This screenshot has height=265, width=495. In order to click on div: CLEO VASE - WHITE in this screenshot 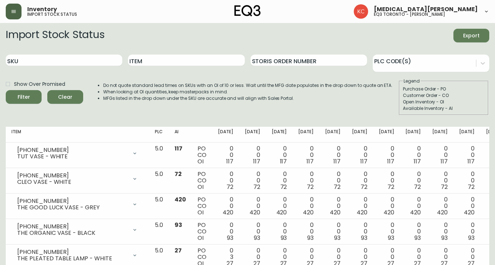, I will do `click(72, 182)`.